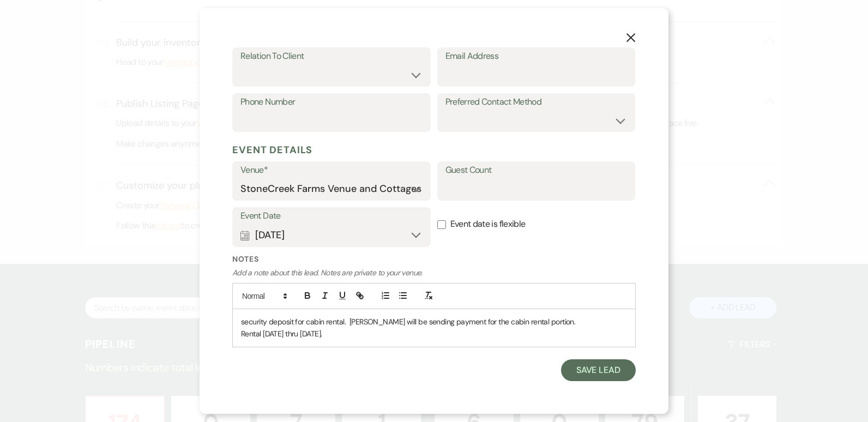  I want to click on input: Event date is flexible, so click(442, 224).